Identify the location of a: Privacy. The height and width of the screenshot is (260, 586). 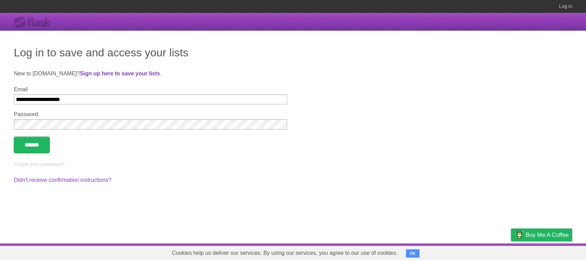
(511, 252).